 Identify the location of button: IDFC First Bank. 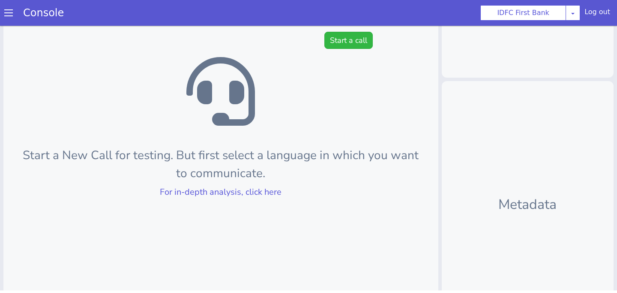
(523, 13).